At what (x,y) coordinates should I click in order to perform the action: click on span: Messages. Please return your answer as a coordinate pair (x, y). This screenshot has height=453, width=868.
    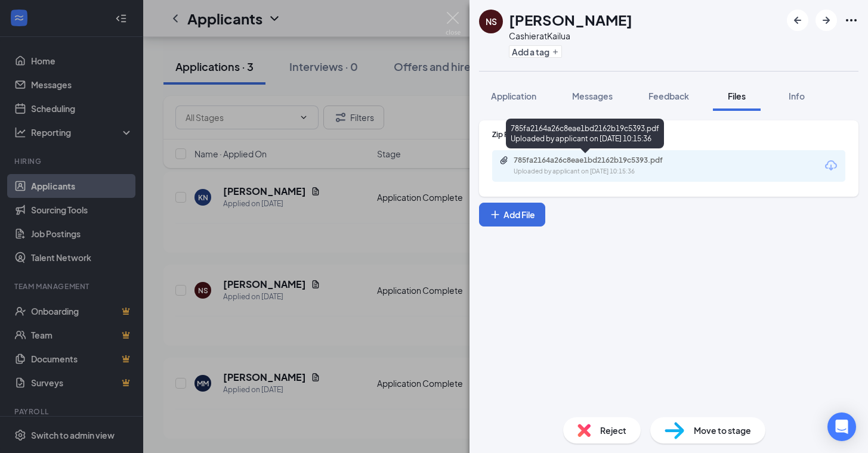
    Looking at the image, I should click on (592, 96).